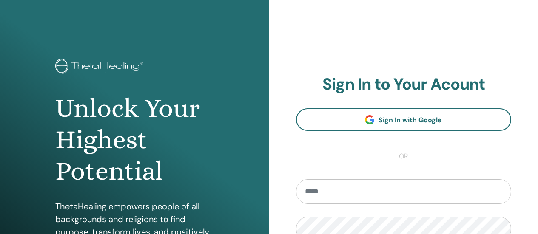  Describe the element at coordinates (404, 157) in the screenshot. I see `span: or` at that location.